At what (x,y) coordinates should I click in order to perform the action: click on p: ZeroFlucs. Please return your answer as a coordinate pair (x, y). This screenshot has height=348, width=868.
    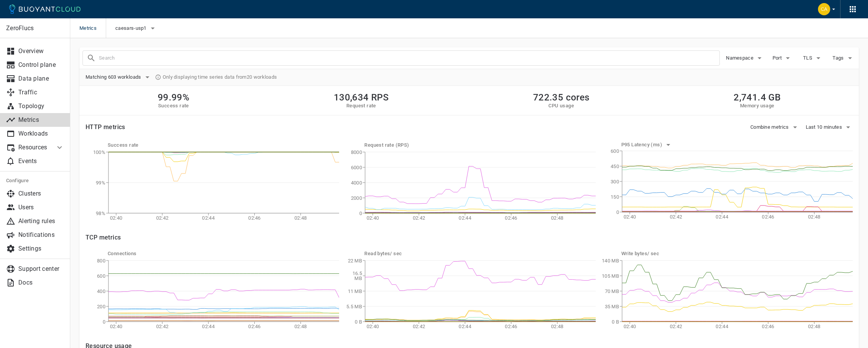
    Looking at the image, I should click on (35, 28).